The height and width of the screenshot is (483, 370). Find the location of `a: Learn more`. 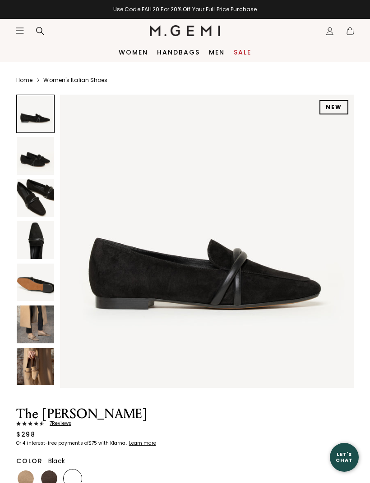

a: Learn more is located at coordinates (142, 444).